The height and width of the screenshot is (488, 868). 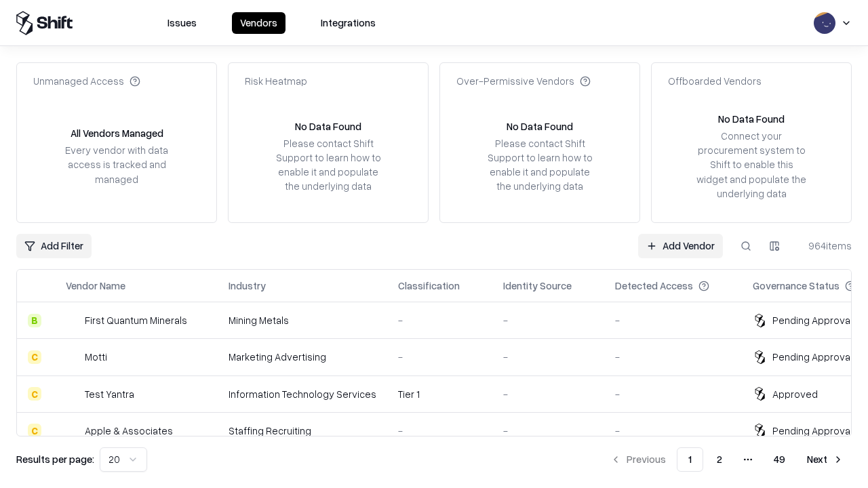 What do you see at coordinates (689, 460) in the screenshot?
I see `button: 1` at bounding box center [689, 460].